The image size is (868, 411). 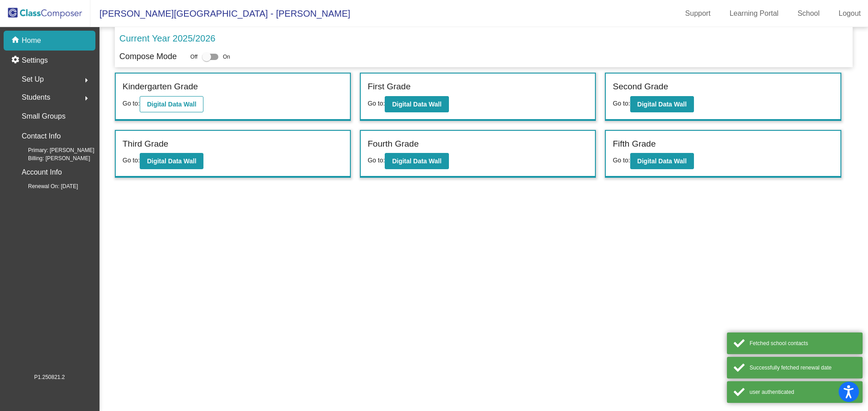 What do you see at coordinates (808, 14) in the screenshot?
I see `a: School` at bounding box center [808, 14].